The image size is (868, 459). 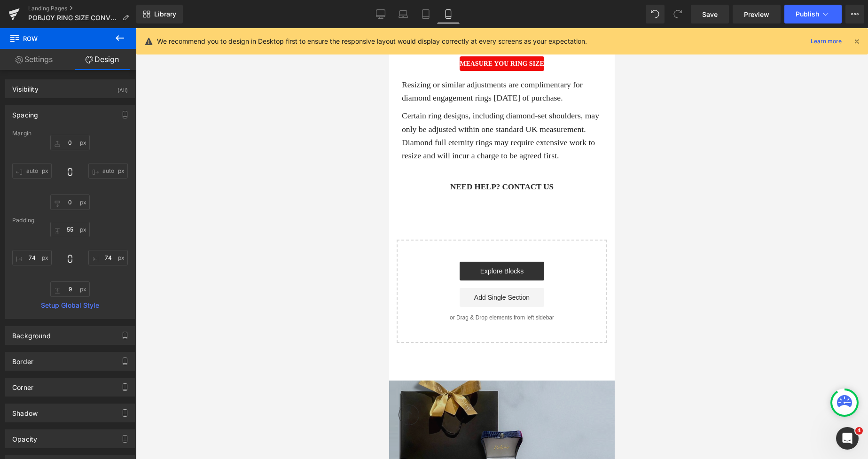 What do you see at coordinates (73, 18) in the screenshot?
I see `span: POBJOY RING SIZE CONVERSION CHART` at bounding box center [73, 18].